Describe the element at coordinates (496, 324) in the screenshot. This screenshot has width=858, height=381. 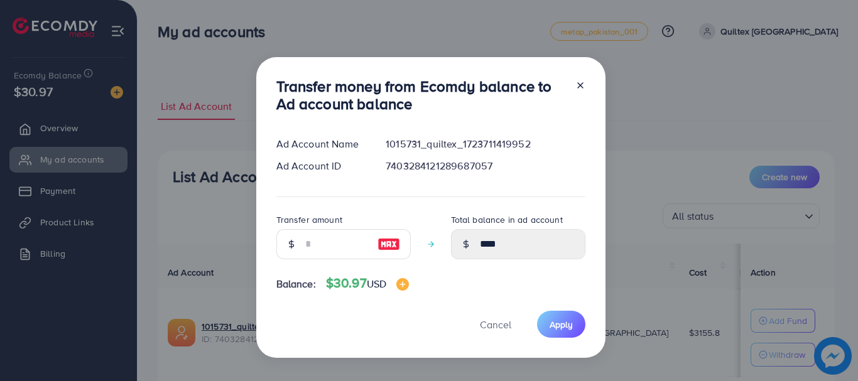
I see `button: Cancel` at that location.